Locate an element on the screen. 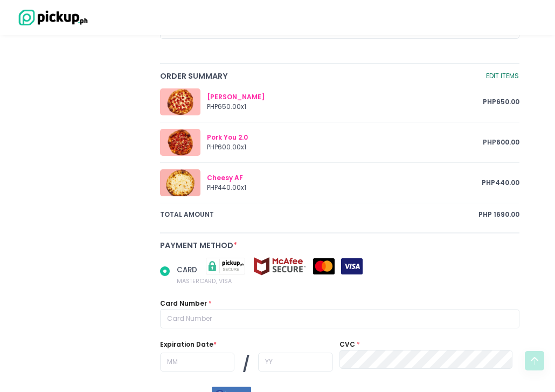 Image resolution: width=555 pixels, height=392 pixels. input: Card Number is located at coordinates (340, 319).